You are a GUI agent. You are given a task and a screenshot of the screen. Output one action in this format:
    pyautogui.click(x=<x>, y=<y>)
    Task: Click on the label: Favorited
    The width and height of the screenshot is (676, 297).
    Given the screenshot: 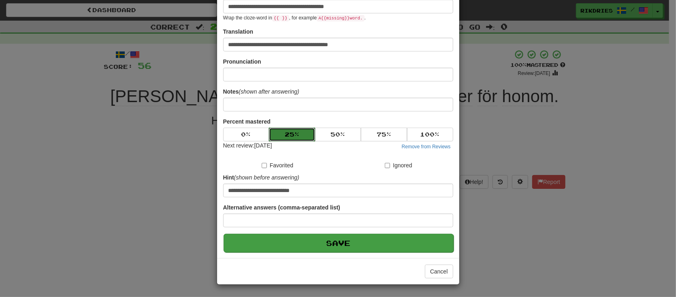 What is the action you would take?
    pyautogui.click(x=277, y=165)
    